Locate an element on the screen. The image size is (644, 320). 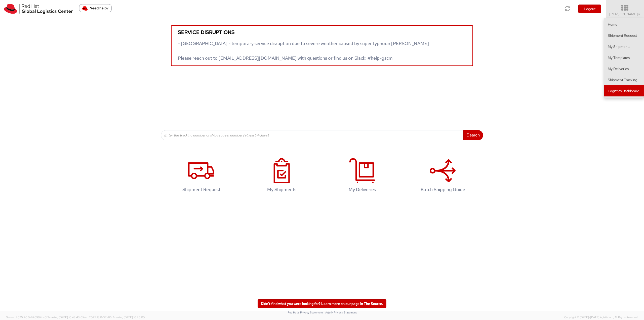
a: My Templates is located at coordinates (624, 58).